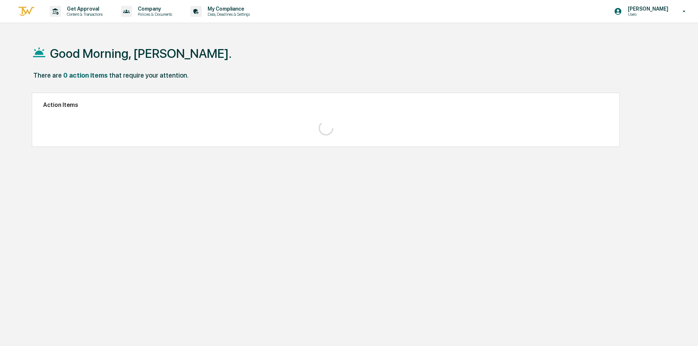 Image resolution: width=698 pixels, height=346 pixels. I want to click on h2: Action Items, so click(326, 105).